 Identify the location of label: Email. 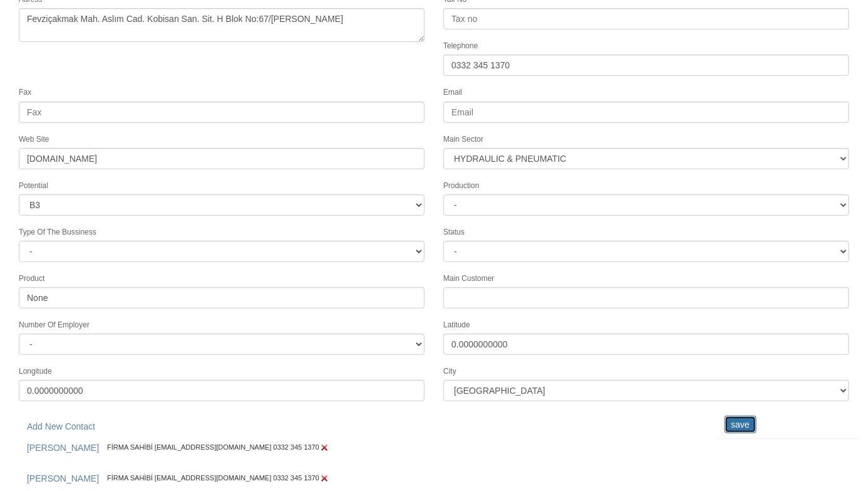
(453, 92).